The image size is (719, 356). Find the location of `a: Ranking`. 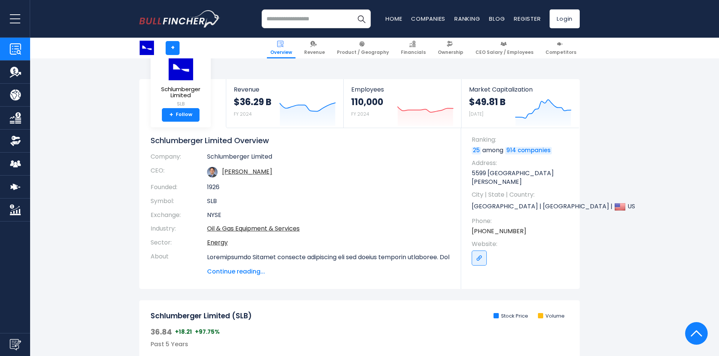

a: Ranking is located at coordinates (467, 18).